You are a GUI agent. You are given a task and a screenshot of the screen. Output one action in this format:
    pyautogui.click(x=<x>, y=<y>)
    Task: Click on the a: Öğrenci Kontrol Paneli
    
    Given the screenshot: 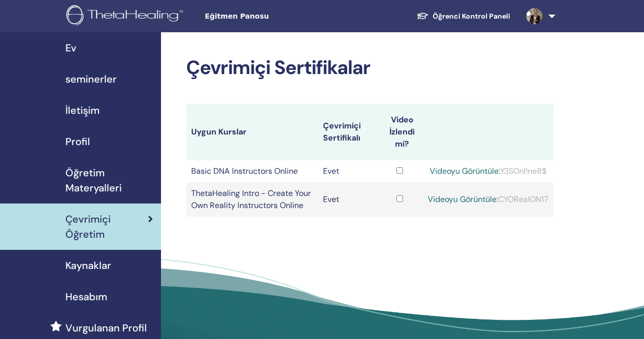 What is the action you would take?
    pyautogui.click(x=463, y=16)
    